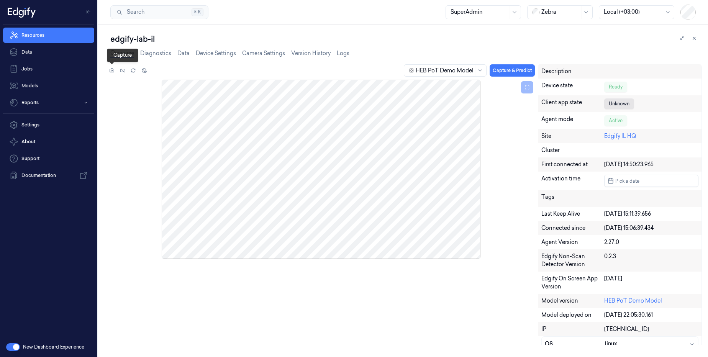  I want to click on a: Resources, so click(49, 35).